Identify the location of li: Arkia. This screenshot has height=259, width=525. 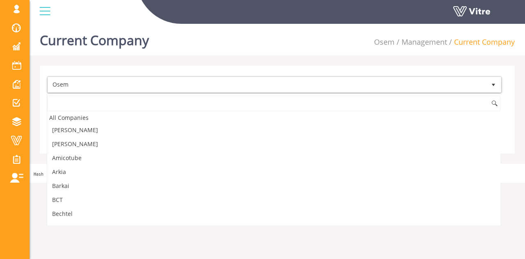
(273, 172).